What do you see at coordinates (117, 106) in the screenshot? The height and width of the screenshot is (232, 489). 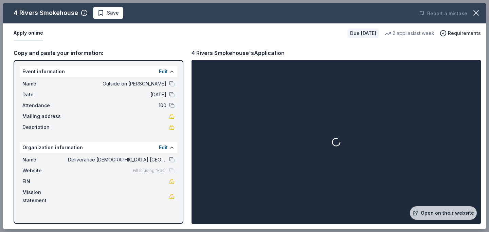 I see `span: 100` at bounding box center [117, 106].